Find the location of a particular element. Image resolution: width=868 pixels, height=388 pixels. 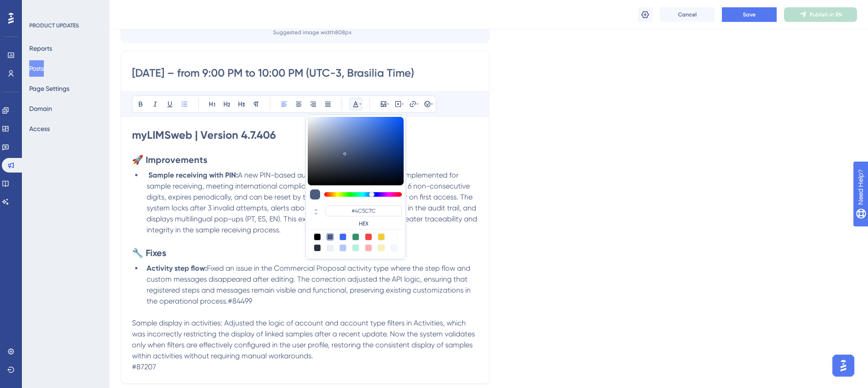

span: Cancel is located at coordinates (687, 15).